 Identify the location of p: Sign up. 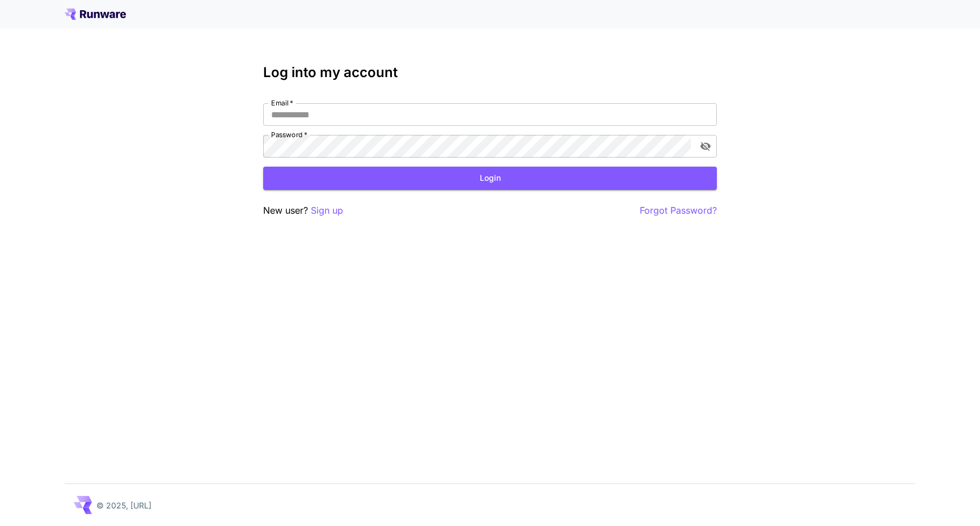
(327, 210).